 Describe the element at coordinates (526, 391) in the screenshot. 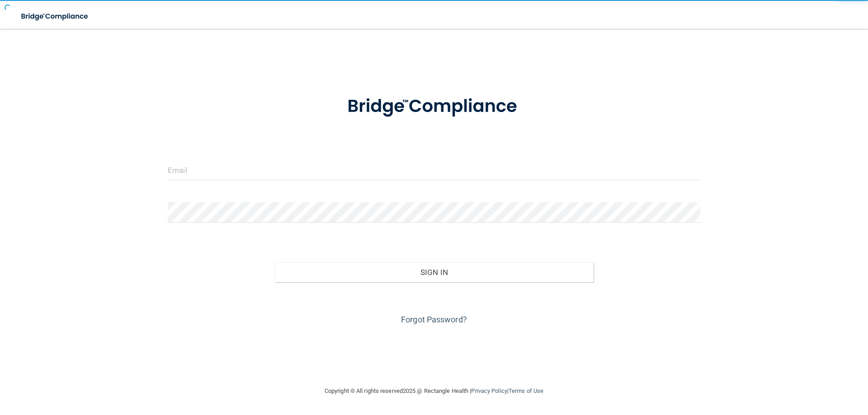

I see `a: Terms of Use` at that location.